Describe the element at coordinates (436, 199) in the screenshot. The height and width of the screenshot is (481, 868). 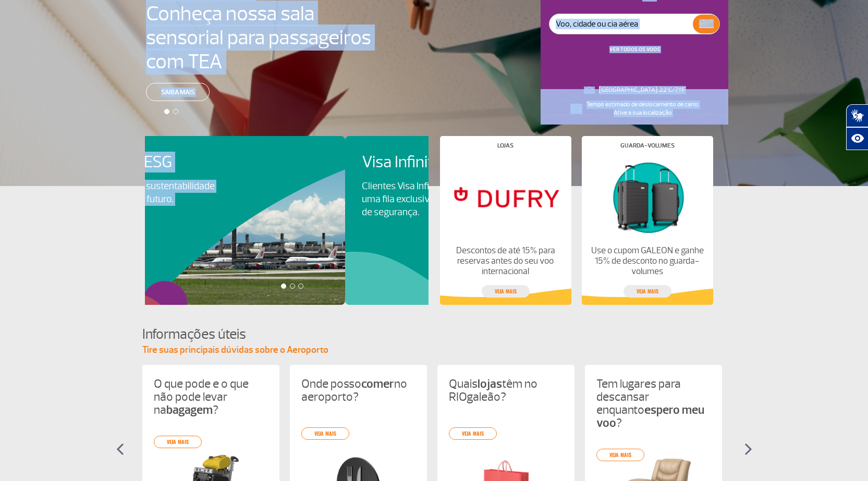
I see `p: Clientes Visa Infinite têm acesso a uma fila exclusiva para a verificação de segurança.` at that location.